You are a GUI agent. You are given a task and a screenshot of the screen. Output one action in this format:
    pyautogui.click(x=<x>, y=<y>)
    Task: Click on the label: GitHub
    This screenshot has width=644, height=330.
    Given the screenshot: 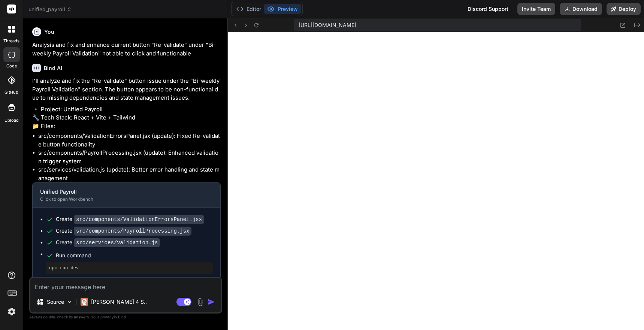 What is the action you would take?
    pyautogui.click(x=11, y=92)
    